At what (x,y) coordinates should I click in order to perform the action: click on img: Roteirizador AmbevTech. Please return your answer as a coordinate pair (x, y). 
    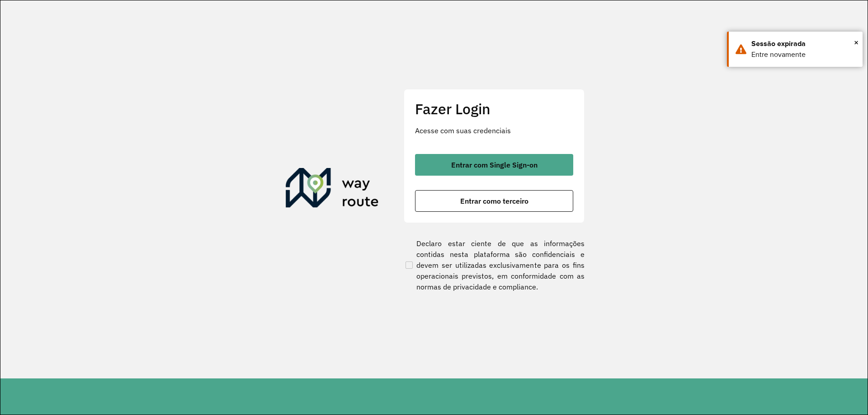
    Looking at the image, I should click on (332, 190).